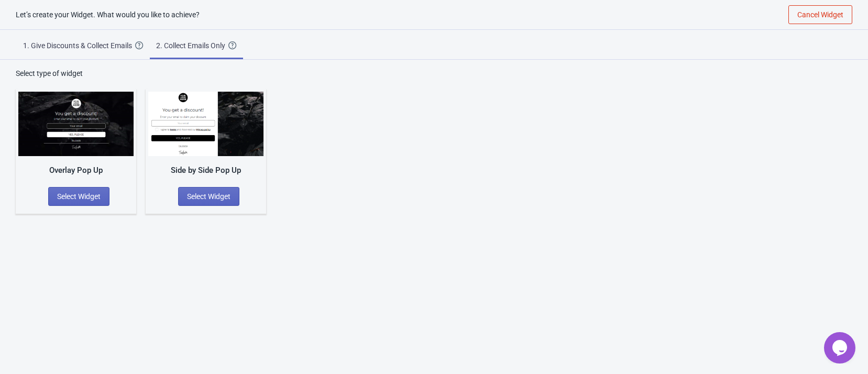  Describe the element at coordinates (79, 46) in the screenshot. I see `div: 1. Give Discounts & Collect Emails` at that location.